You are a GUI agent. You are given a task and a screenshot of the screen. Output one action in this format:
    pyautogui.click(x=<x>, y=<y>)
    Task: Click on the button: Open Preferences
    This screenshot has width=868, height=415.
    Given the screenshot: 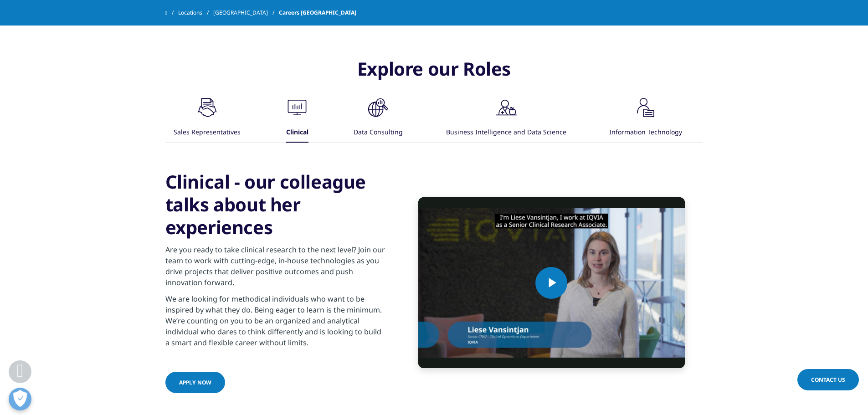 What is the action you would take?
    pyautogui.click(x=20, y=399)
    